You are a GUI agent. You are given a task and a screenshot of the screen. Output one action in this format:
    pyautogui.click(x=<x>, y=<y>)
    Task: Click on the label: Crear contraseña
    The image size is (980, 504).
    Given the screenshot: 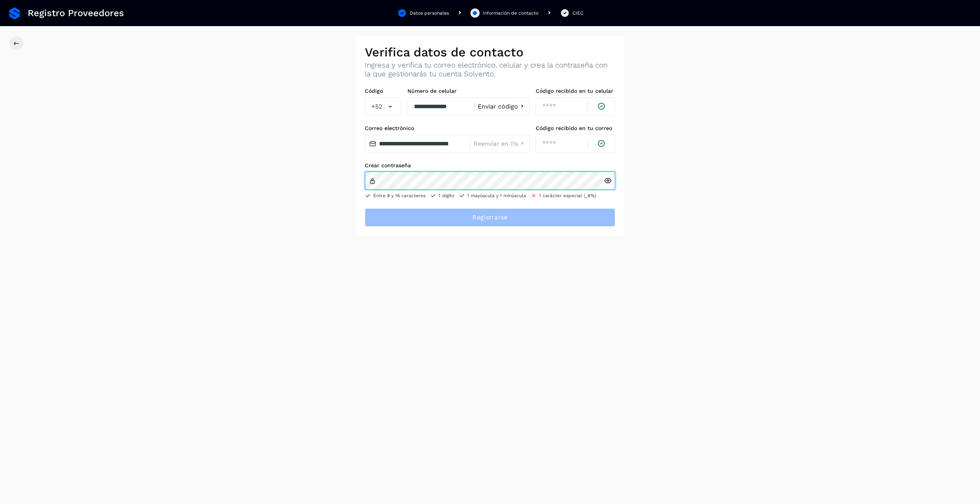 What is the action you would take?
    pyautogui.click(x=490, y=165)
    